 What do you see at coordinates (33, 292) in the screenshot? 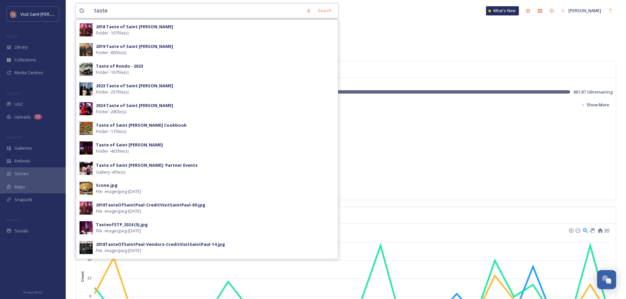
I see `a: Privacy Policy` at bounding box center [33, 292].